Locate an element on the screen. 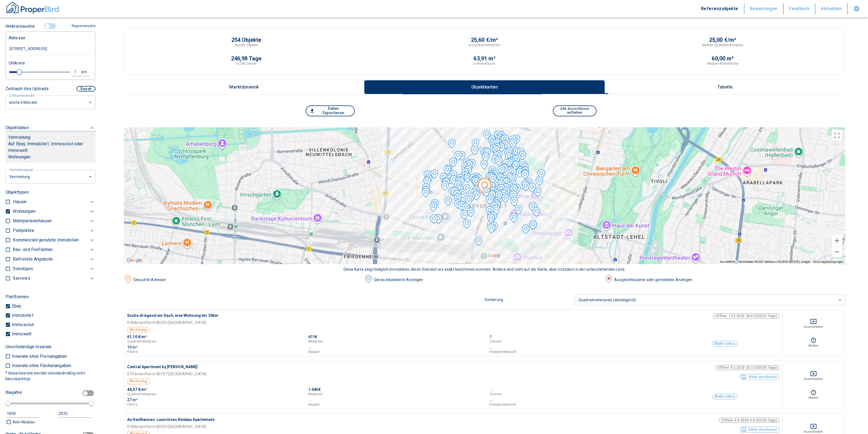 The width and height of the screenshot is (868, 434). p: Objekttypen is located at coordinates (51, 192).